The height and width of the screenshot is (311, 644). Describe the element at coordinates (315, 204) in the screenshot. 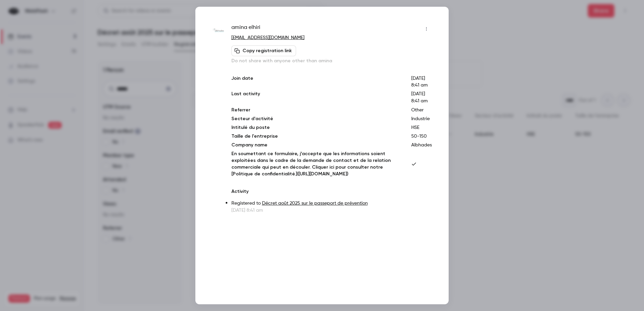

I see `a: Décret août 2025 sur le passeport de prévention` at that location.